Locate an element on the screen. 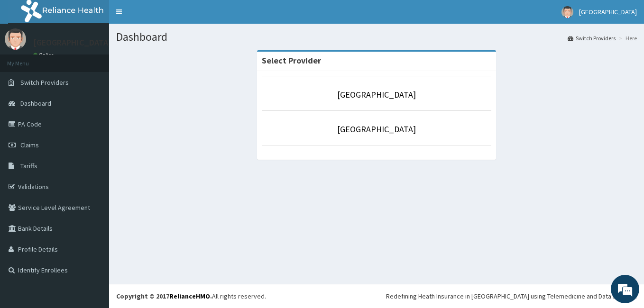 This screenshot has height=308, width=644. a: Switch Providers is located at coordinates (591, 37).